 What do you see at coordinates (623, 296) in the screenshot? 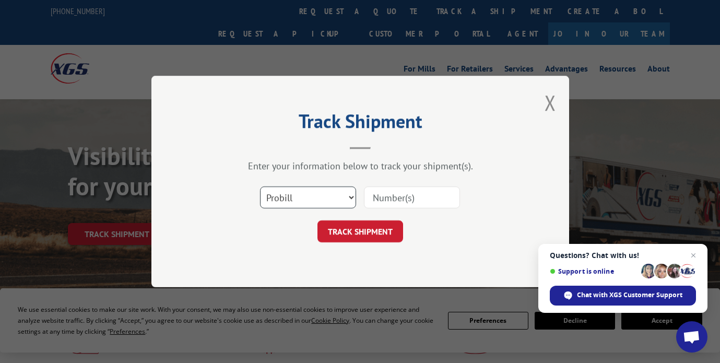
I see `div: Chat with XGS Customer Support` at bounding box center [623, 296].